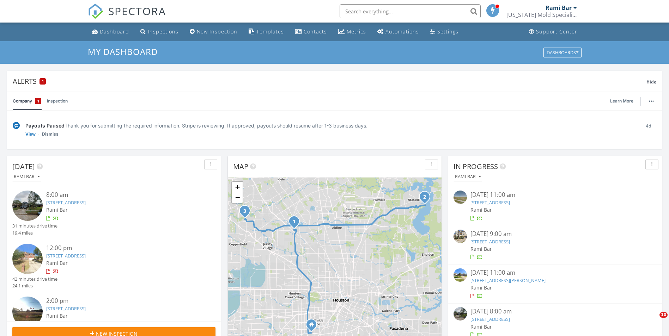  Describe the element at coordinates (50, 134) in the screenshot. I see `a: Dismiss` at that location.